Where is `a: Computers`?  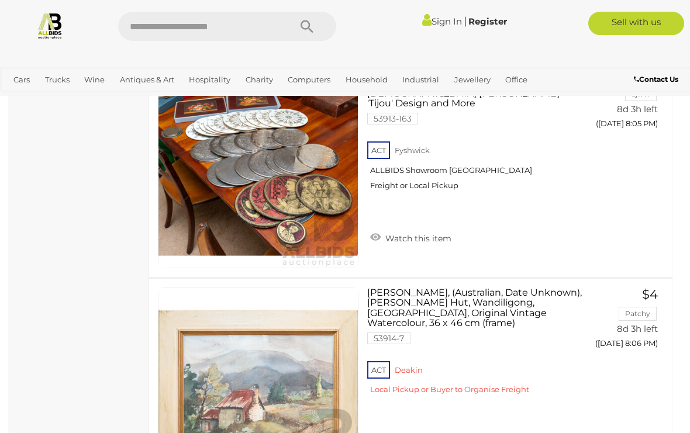
a: Computers is located at coordinates (309, 79).